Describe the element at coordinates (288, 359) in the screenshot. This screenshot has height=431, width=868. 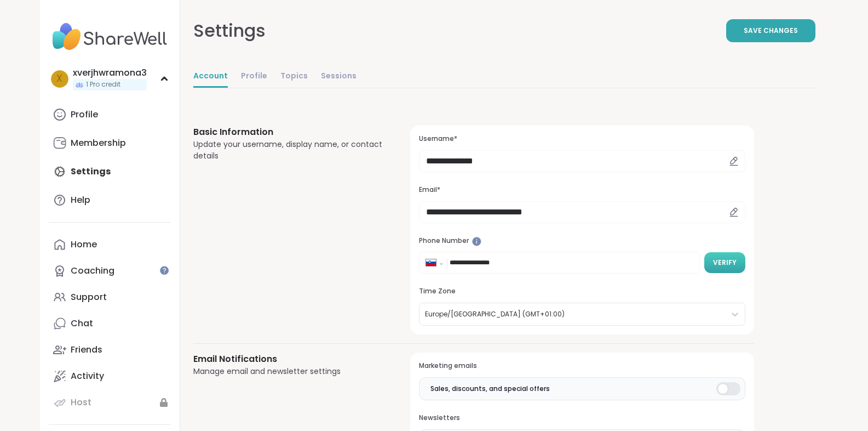
I see `h3: Email Notifications` at that location.